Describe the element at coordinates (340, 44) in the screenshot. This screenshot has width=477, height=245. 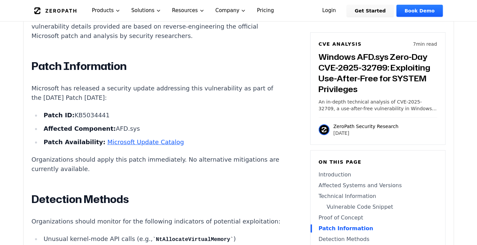
I see `h6: CVE Analysis` at that location.